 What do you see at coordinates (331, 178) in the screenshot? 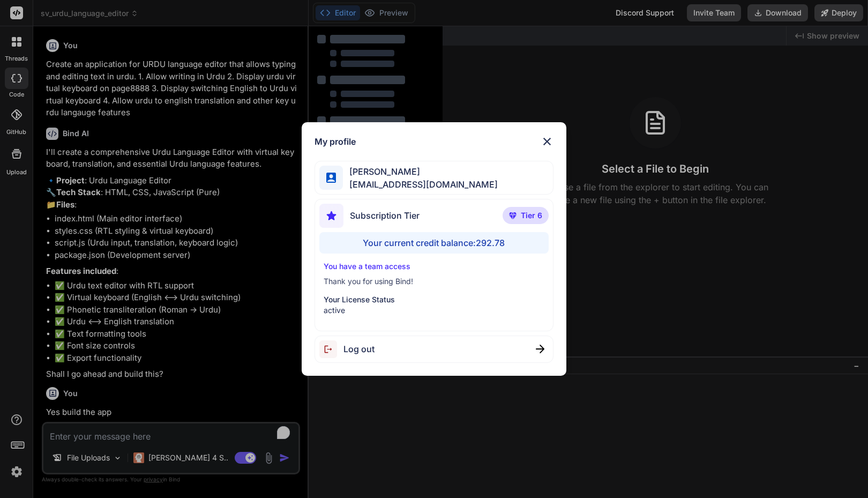
I see `img: profile` at bounding box center [331, 178].